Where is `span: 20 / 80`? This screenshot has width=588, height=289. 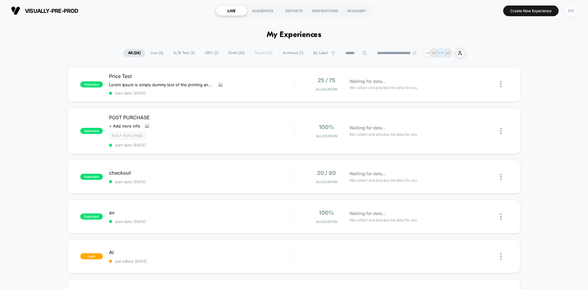
span: 20 / 80 is located at coordinates (327, 173).